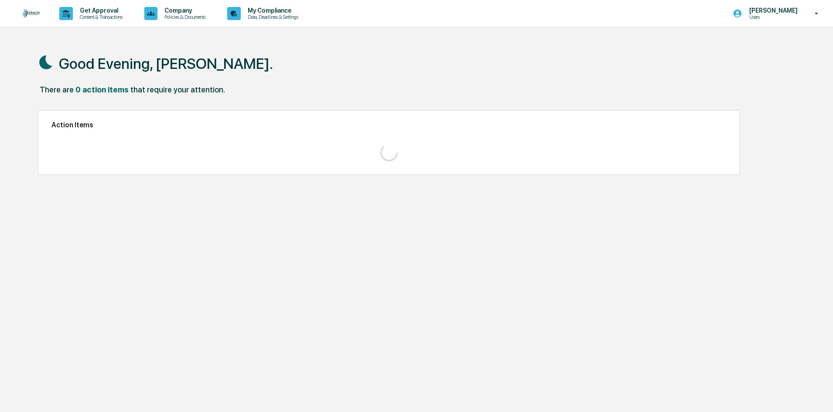  Describe the element at coordinates (272, 10) in the screenshot. I see `p: My Compliance` at that location.